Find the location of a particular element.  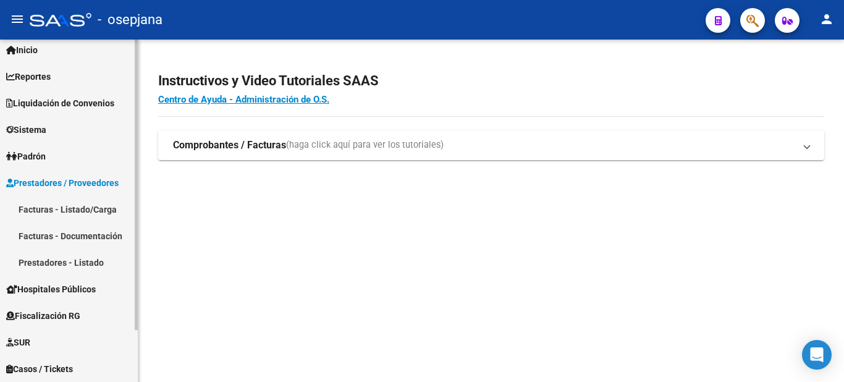

span: Liquidación de Convenios is located at coordinates (60, 103).